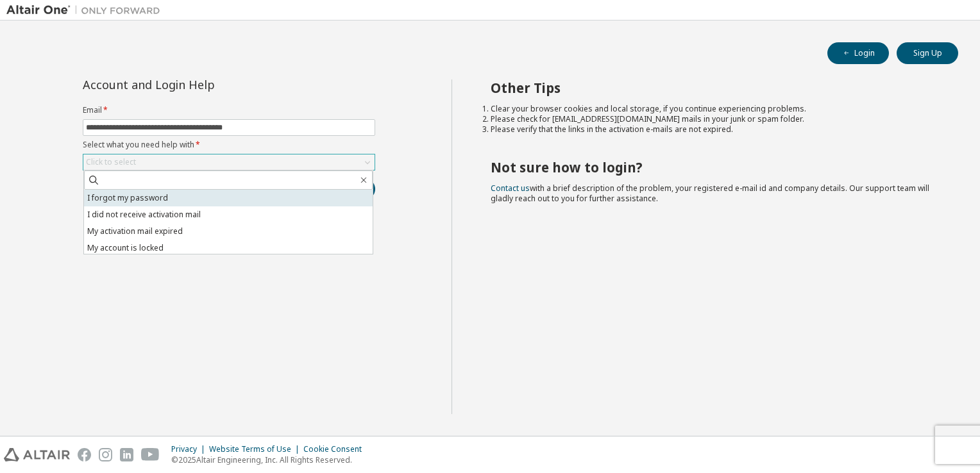 This screenshot has width=980, height=473. I want to click on img: linkedin.svg, so click(127, 455).